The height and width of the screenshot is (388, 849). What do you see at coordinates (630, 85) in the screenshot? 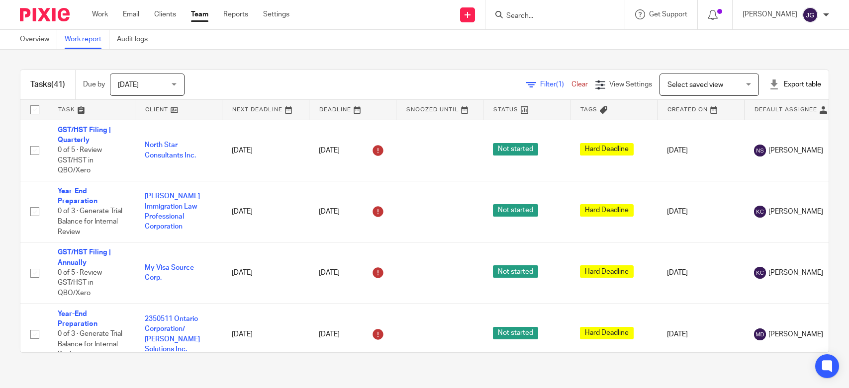
I see `span: View Settings` at bounding box center [630, 85].